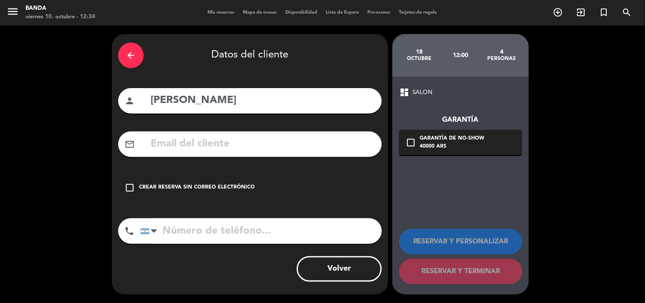  What do you see at coordinates (453, 147) in the screenshot?
I see `div: 40000 ARS` at bounding box center [453, 147].